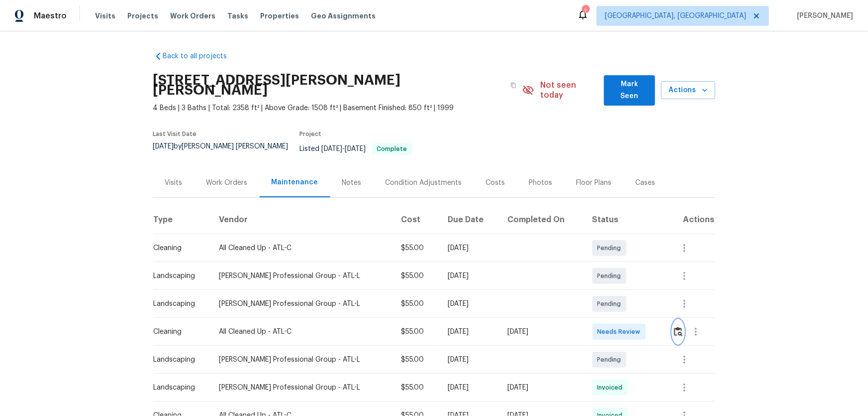 The image size is (868, 416). I want to click on span: Properties, so click(279, 16).